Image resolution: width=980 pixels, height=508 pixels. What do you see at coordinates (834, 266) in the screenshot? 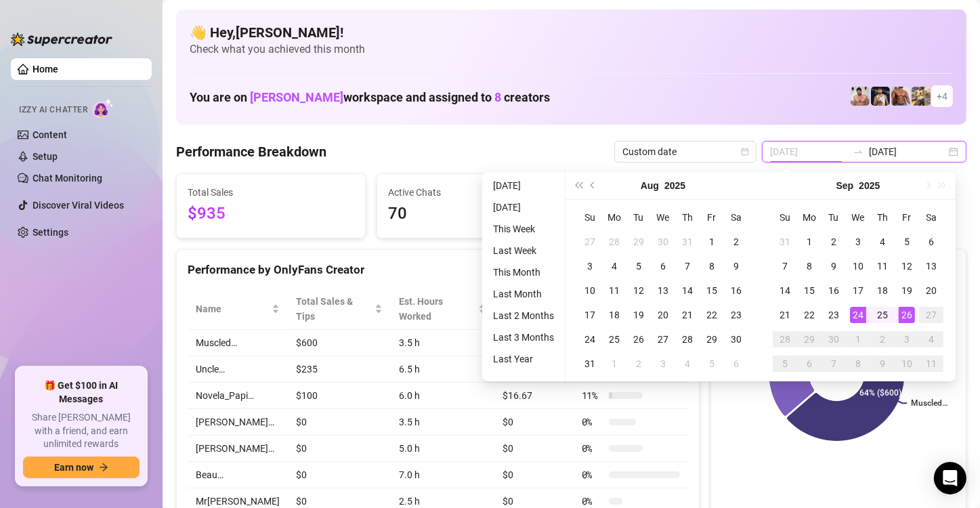
I see `div: 9` at bounding box center [834, 266].